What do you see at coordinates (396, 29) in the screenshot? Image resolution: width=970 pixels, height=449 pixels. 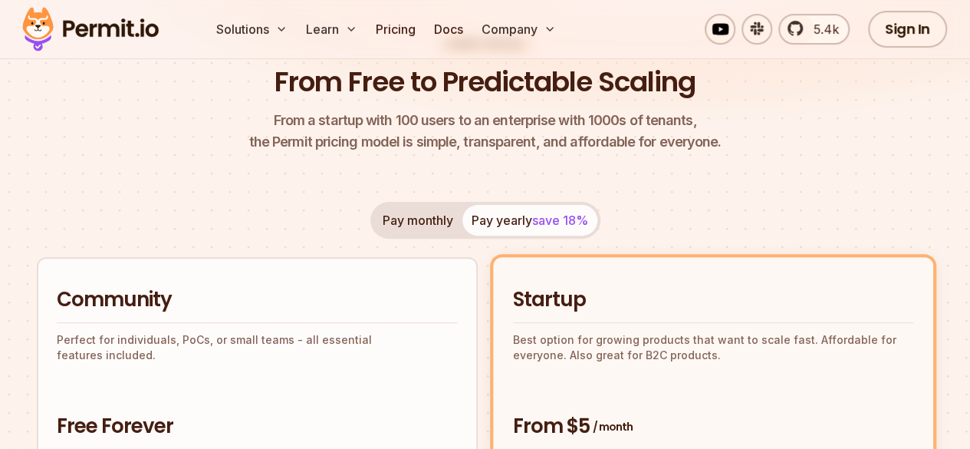 I see `a: Pricing` at bounding box center [396, 29].